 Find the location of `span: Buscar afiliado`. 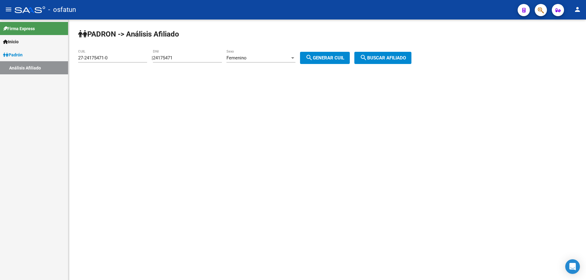

span: Buscar afiliado is located at coordinates (383, 58).